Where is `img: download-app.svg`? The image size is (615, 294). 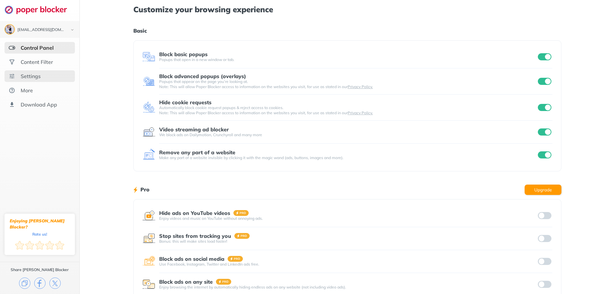 img: download-app.svg is located at coordinates (12, 105).